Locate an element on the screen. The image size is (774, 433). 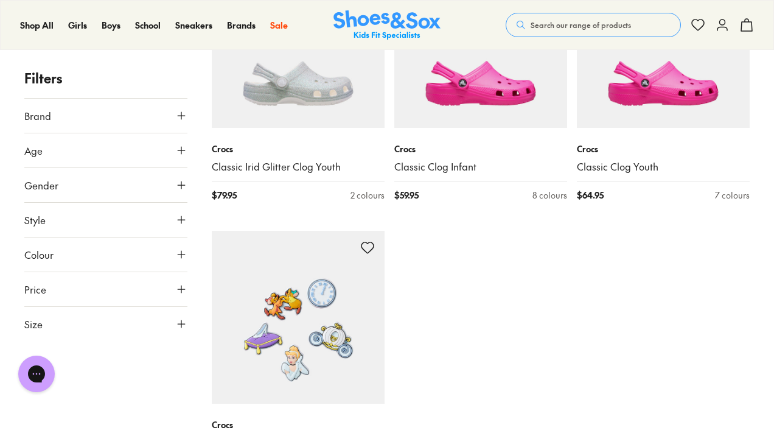
span: Search our range of products is located at coordinates (580, 25).